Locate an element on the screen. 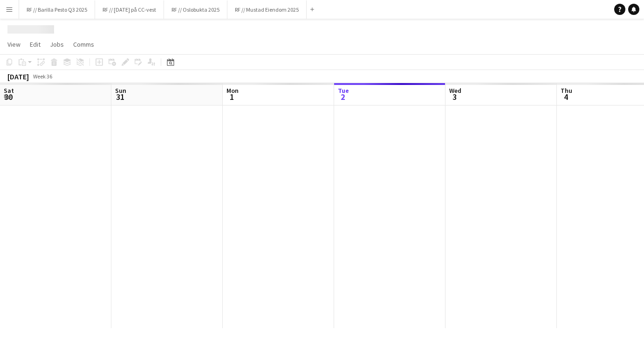  span: Comms is located at coordinates (83, 44).